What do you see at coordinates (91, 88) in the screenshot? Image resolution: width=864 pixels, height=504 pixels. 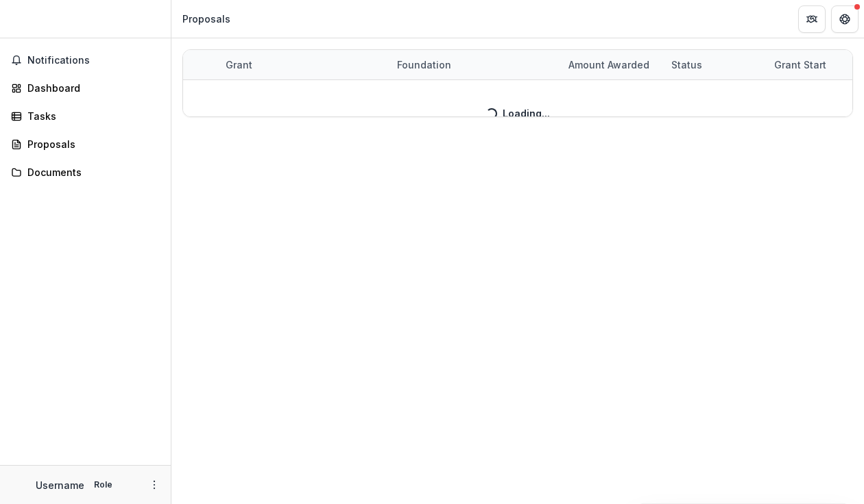 I see `div: Dashboard` at bounding box center [91, 88].